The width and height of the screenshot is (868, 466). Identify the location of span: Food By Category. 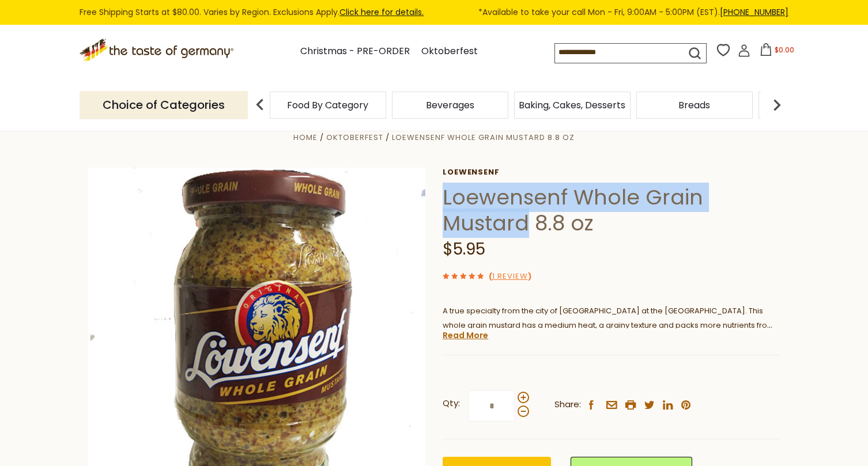
(327, 105).